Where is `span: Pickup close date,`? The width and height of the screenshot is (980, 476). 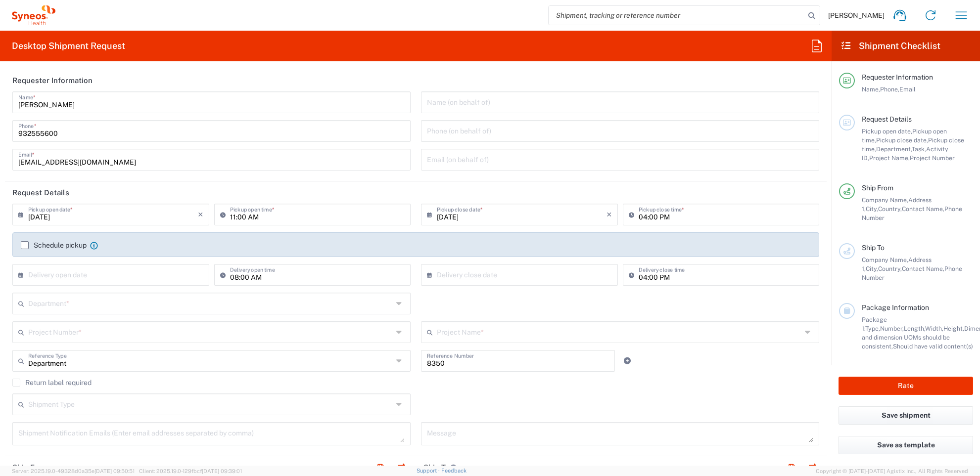 span: Pickup close date, is located at coordinates (902, 140).